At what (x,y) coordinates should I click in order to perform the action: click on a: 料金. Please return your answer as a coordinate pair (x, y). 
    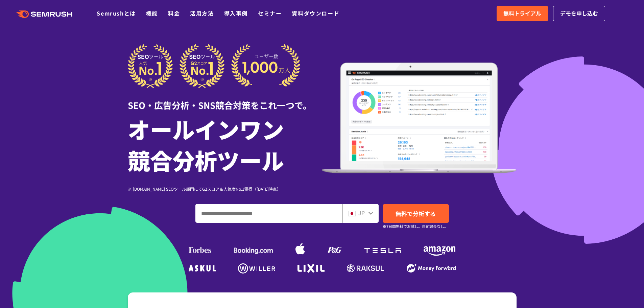
    Looking at the image, I should click on (174, 14).